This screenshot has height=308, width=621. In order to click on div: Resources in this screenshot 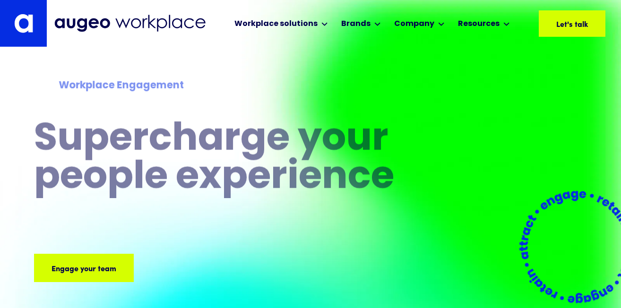, I will do `click(478, 24)`.